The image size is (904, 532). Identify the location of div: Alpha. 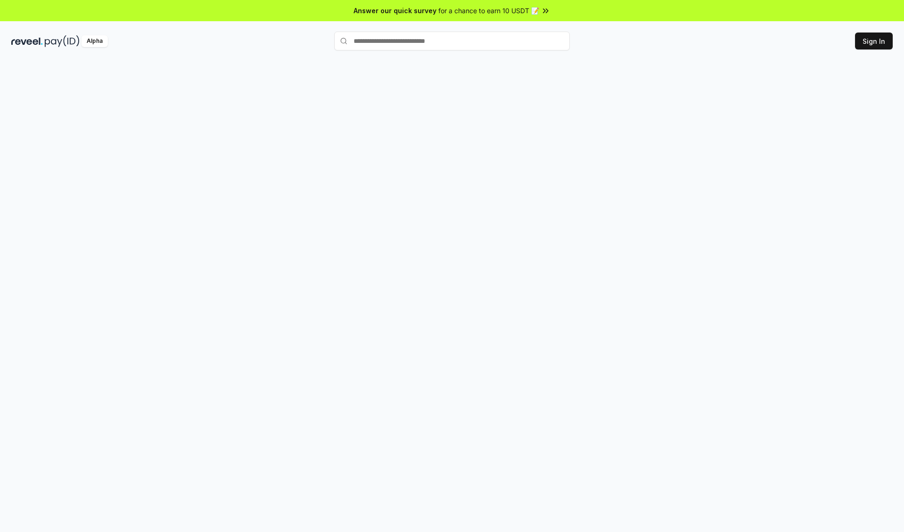
(95, 41).